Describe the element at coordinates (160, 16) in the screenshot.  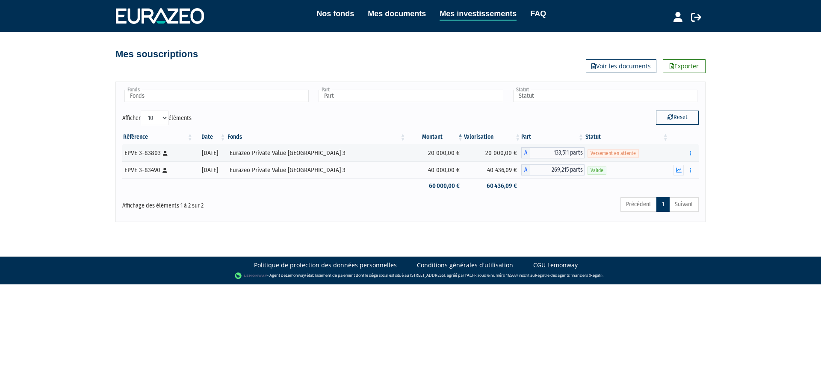
I see `img: 1732889491-logotype_eurazeo_blanc_rvb.png` at that location.